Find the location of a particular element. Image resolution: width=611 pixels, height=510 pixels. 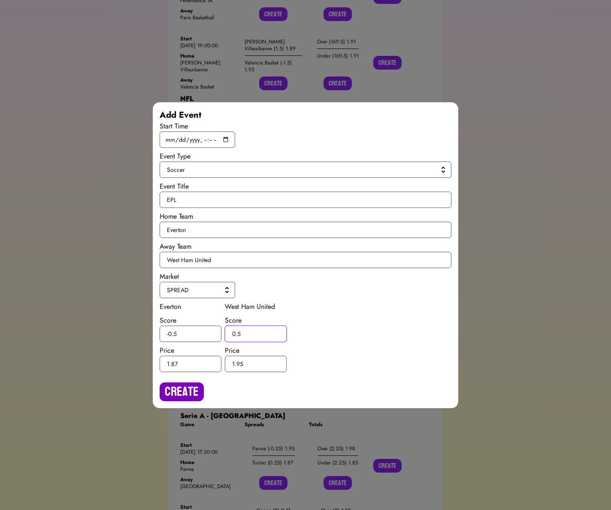

button: SPREAD is located at coordinates (197, 290).